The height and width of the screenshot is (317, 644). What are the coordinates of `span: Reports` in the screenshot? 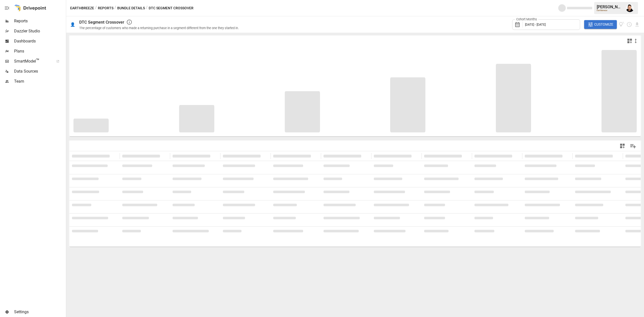 It's located at (40, 21).